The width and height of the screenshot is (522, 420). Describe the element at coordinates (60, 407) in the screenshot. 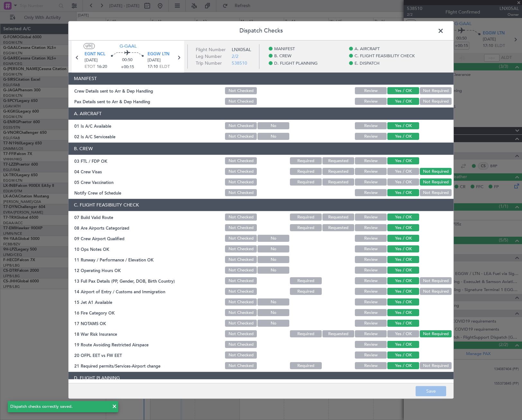

I see `div: Dispatch checks correctly saved.` at that location.